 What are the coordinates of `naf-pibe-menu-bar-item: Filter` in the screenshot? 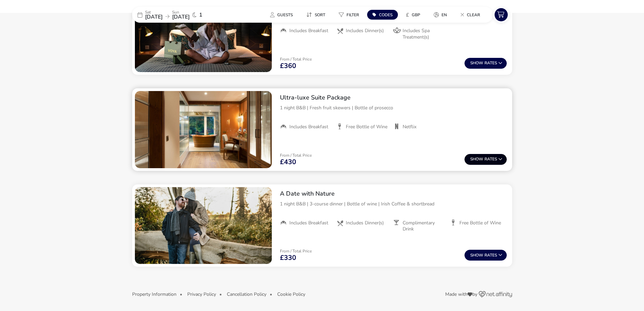 It's located at (351, 15).